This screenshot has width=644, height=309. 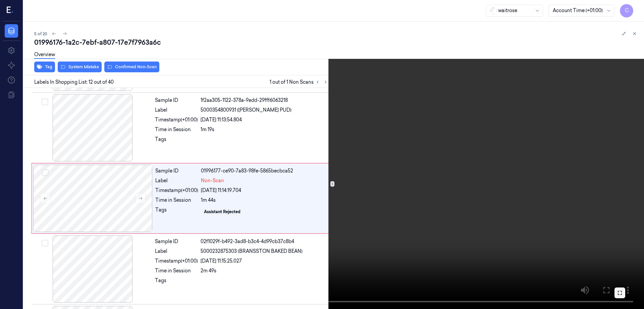 I want to click on div: 1m 44s, so click(x=265, y=200).